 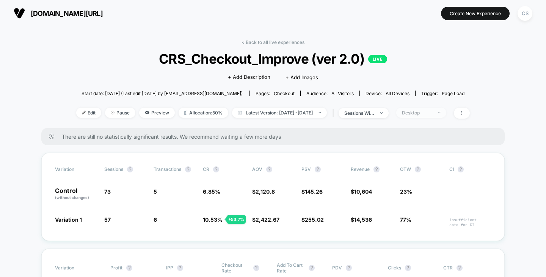 I want to click on span: CRS_Checkout_Improve (ver 2.0), so click(x=273, y=59).